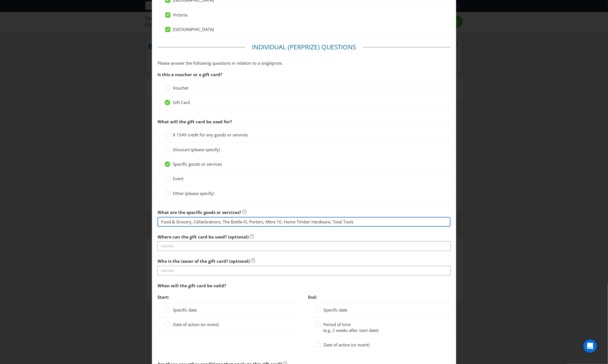  What do you see at coordinates (277, 63) in the screenshot?
I see `span: prize` at bounding box center [277, 63].